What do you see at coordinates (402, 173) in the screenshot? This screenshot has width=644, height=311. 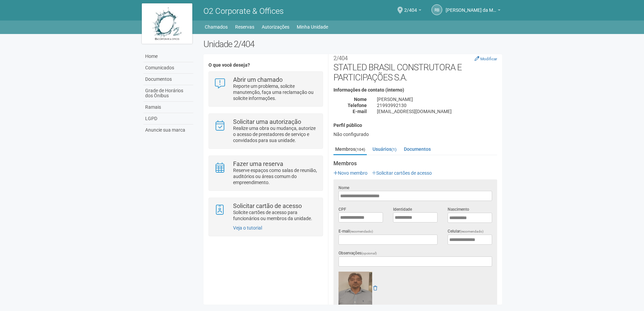 I see `a: Solicitar cartões de acesso` at bounding box center [402, 173].